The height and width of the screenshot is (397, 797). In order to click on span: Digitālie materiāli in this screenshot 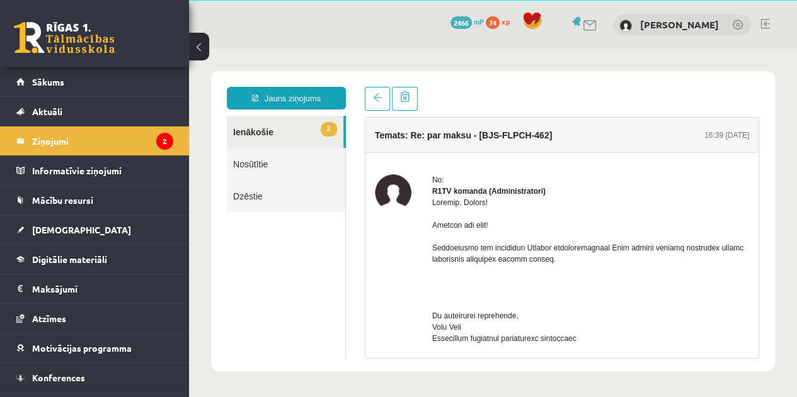, I will do `click(69, 260)`.